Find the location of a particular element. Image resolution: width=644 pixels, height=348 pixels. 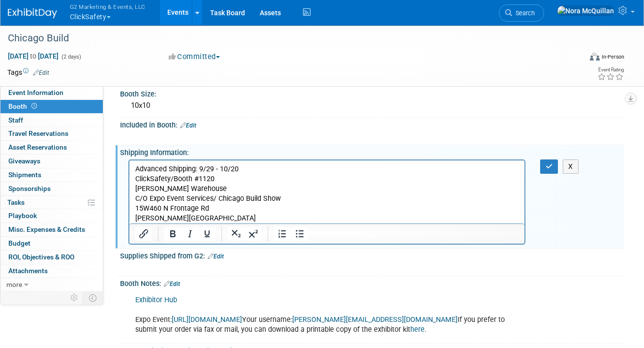

a: Booth is located at coordinates (52, 106).